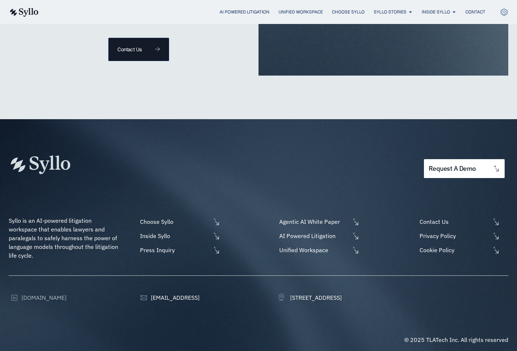 This screenshot has height=351, width=517. I want to click on nav: Menu, so click(269, 12).